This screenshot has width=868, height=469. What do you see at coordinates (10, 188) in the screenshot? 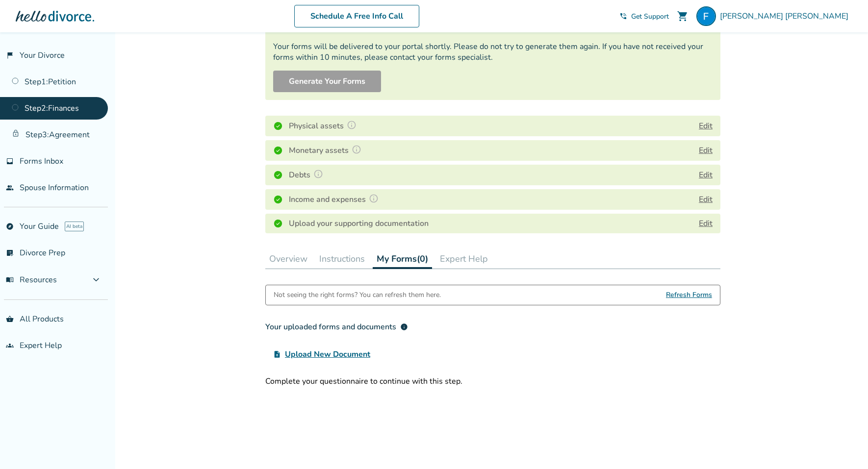
I see `span: people` at bounding box center [10, 188].